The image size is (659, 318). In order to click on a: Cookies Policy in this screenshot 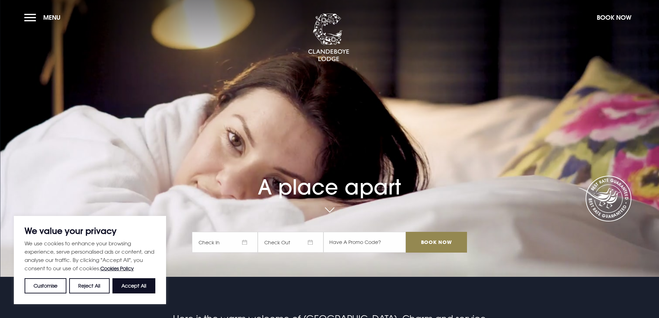, I will do `click(117, 268)`.